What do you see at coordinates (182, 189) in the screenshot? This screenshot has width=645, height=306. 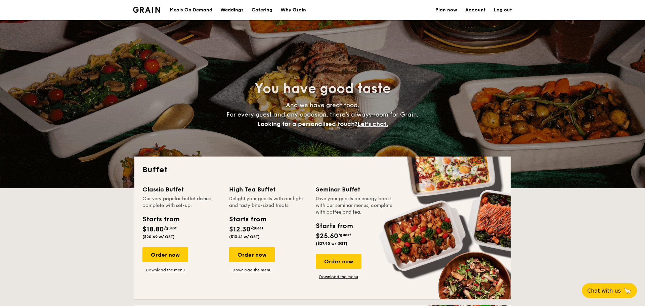 I see `div: Classic Buffet` at bounding box center [182, 189].